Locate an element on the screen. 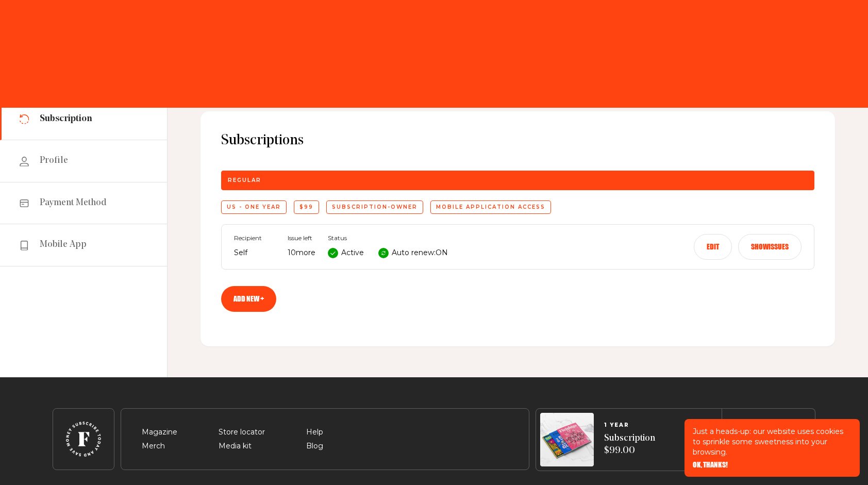  img: Magazines image is located at coordinates (567, 439).